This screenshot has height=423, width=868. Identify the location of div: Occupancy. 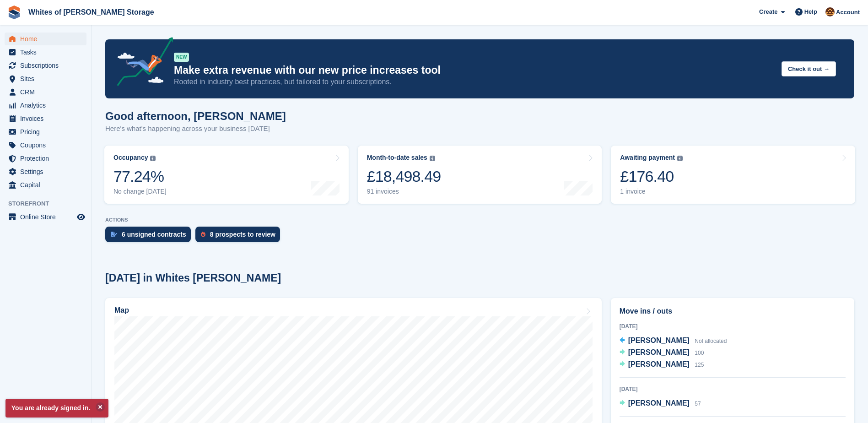
(130, 157).